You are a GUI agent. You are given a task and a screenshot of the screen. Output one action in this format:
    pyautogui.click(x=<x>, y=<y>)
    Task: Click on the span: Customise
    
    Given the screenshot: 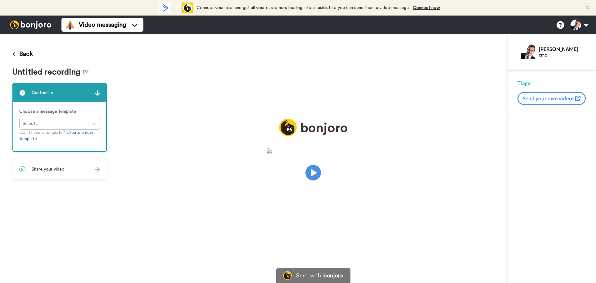 What is the action you would take?
    pyautogui.click(x=42, y=93)
    